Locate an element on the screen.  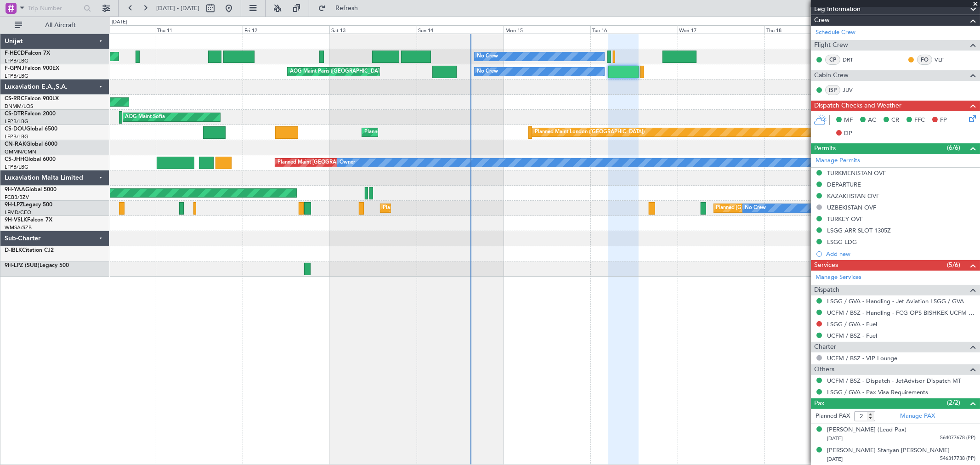
a: LSGG / GVA - Pax Visa Requirements is located at coordinates (877, 392).